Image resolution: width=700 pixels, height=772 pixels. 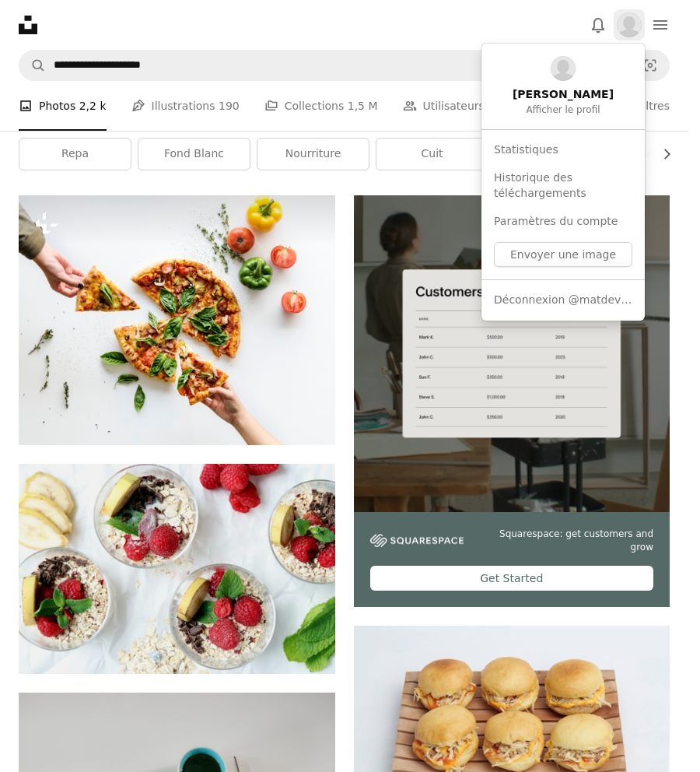 I want to click on span: Déconnexion @matdev007, so click(x=563, y=301).